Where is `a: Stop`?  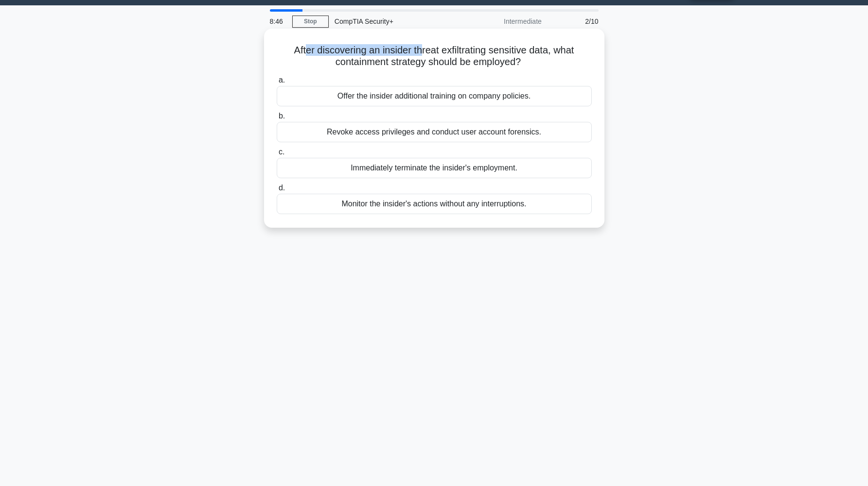 a: Stop is located at coordinates (311, 21).